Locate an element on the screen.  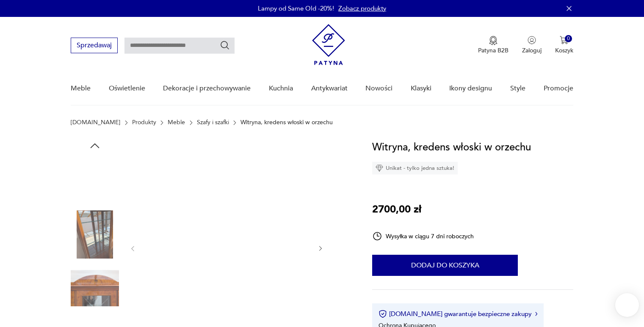
a: Sprzedawaj is located at coordinates (94, 46).